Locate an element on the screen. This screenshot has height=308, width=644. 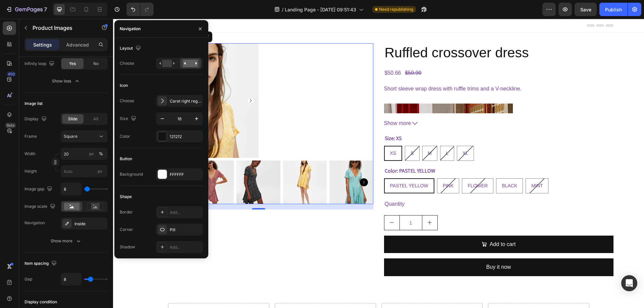
legend: Size: XS is located at coordinates (280, 120).